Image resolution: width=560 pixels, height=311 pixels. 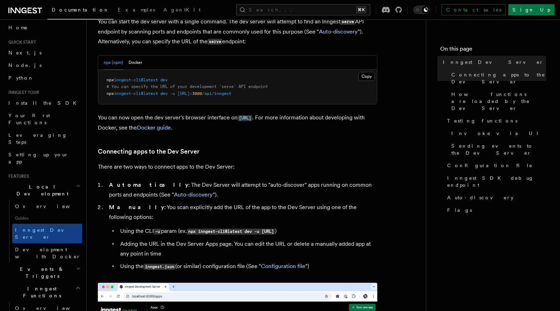 What do you see at coordinates (41, 273) in the screenshot?
I see `span: Events & Triggers` at bounding box center [41, 273].